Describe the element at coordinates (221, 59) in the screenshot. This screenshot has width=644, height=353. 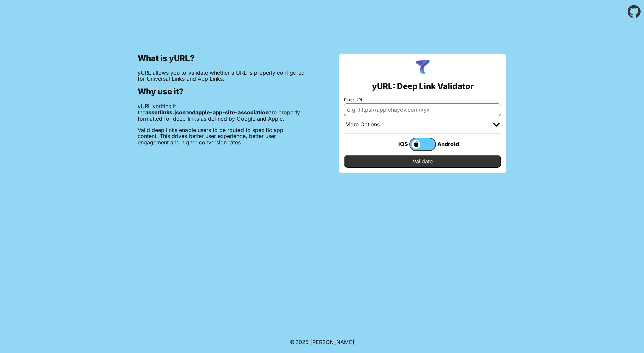
I see `h2: What is yURL?` at that location.